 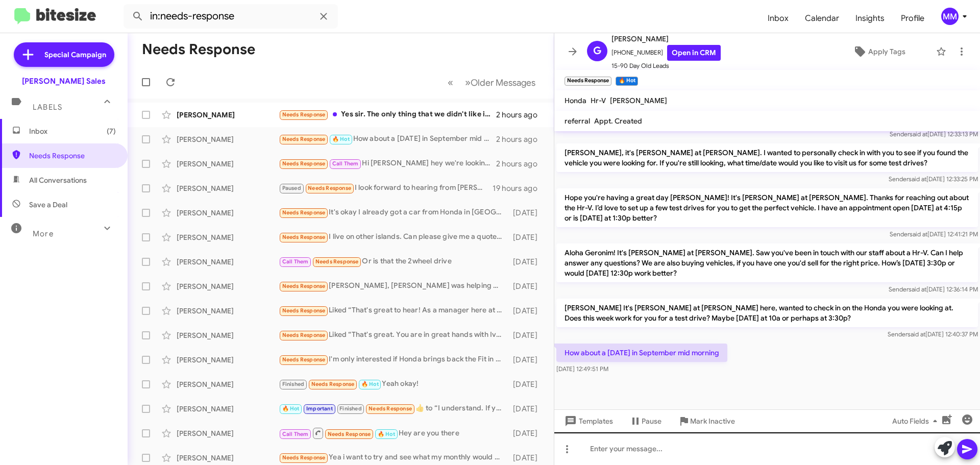 I want to click on div: 19 hours ago, so click(x=519, y=188).